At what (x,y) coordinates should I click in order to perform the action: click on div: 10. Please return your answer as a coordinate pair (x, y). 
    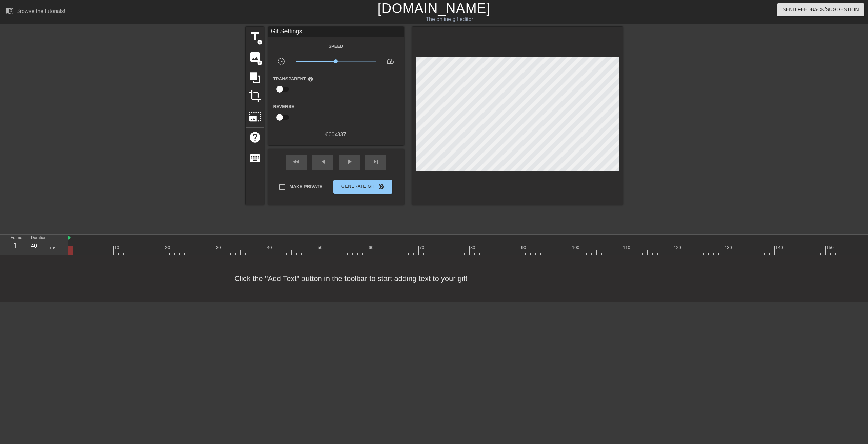
    Looking at the image, I should click on (117, 248).